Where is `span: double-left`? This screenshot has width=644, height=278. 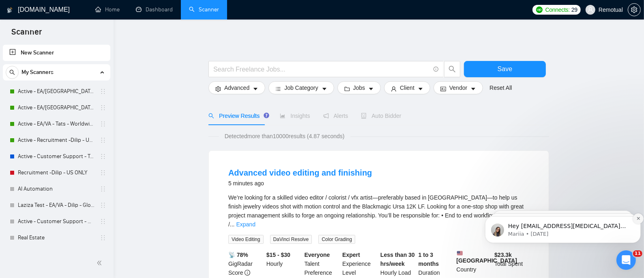
span: double-left is located at coordinates (100, 263).